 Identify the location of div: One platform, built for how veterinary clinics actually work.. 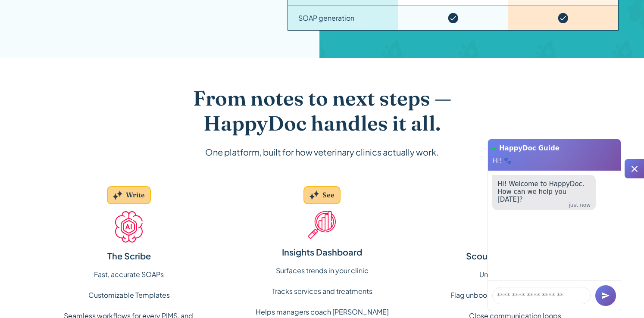
(322, 152).